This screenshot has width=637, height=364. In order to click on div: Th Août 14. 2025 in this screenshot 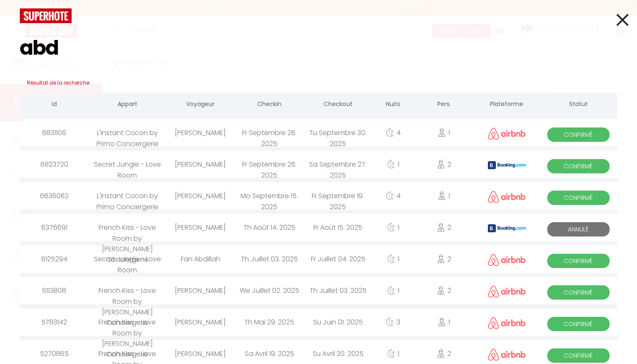, I will do `click(269, 227)`.